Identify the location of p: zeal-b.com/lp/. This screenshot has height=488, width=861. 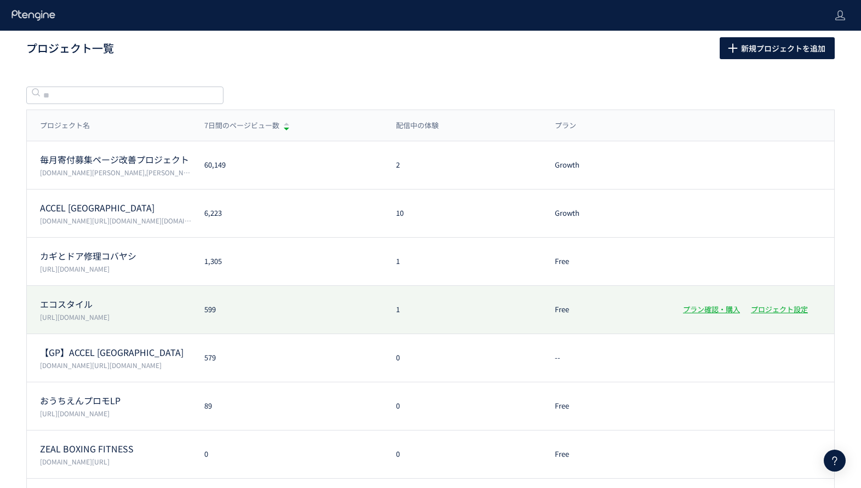
(116, 461).